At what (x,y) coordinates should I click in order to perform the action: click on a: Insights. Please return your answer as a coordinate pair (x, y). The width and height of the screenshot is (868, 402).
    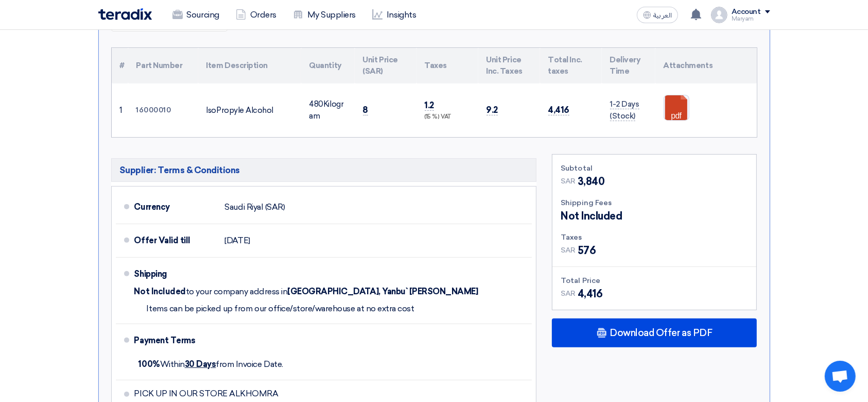
    Looking at the image, I should click on (394, 15).